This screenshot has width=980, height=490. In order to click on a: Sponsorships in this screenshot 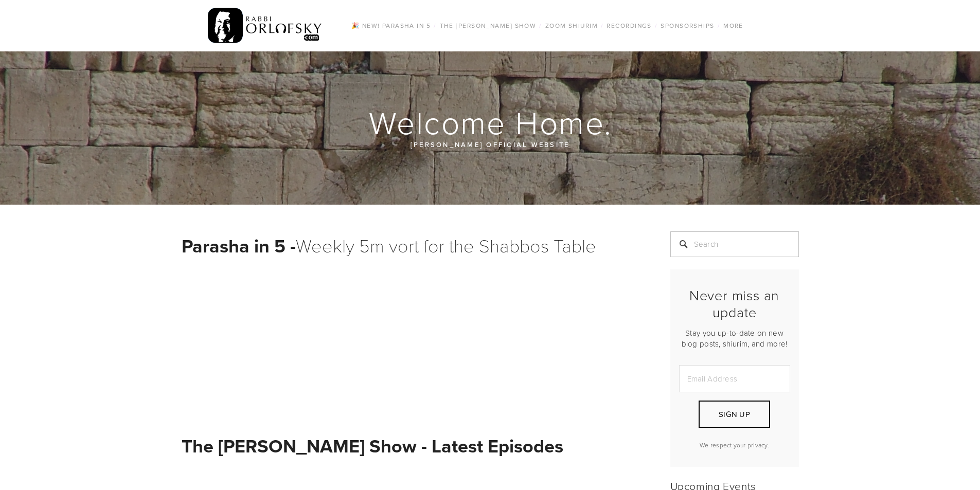, I will do `click(687, 26)`.